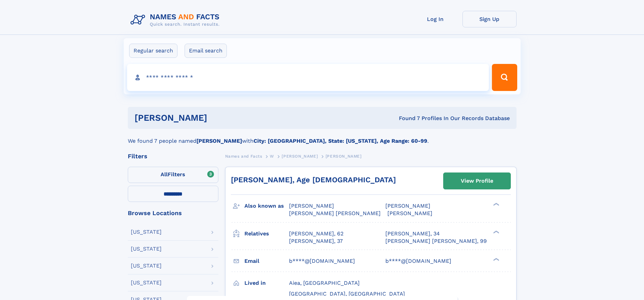 Image resolution: width=644 pixels, height=300 pixels. What do you see at coordinates (406, 118) in the screenshot?
I see `div: Found 7 Profiles In Our Records Database` at bounding box center [406, 118].